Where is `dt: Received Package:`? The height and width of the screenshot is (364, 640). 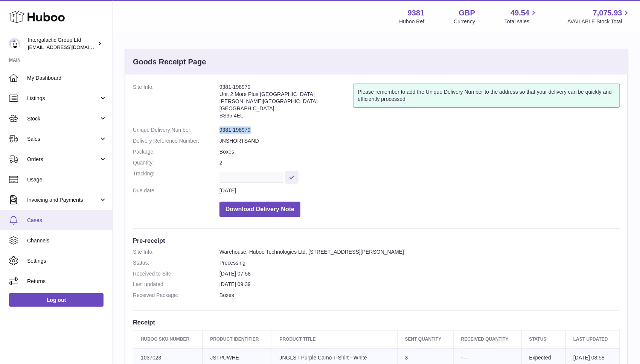 dt: Received Package: is located at coordinates (176, 295).